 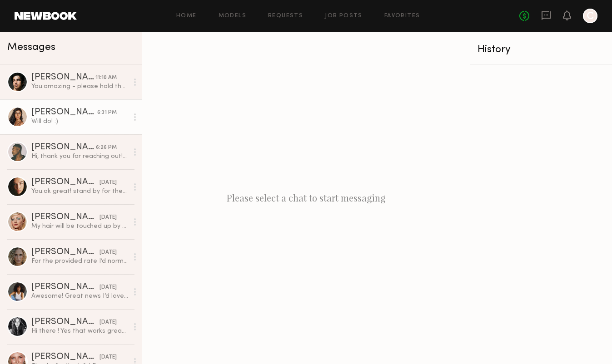 I want to click on div: 11:10 AM, so click(x=106, y=77).